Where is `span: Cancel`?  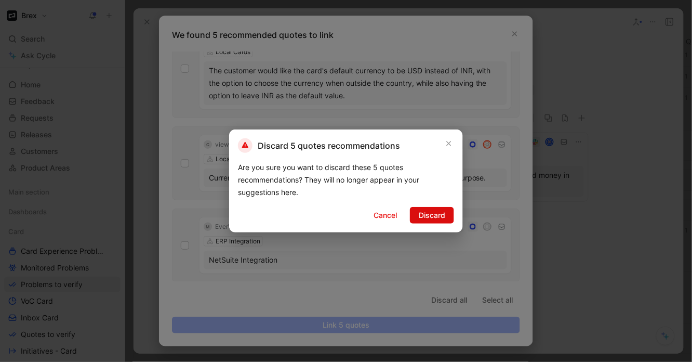 span: Cancel is located at coordinates (385, 215).